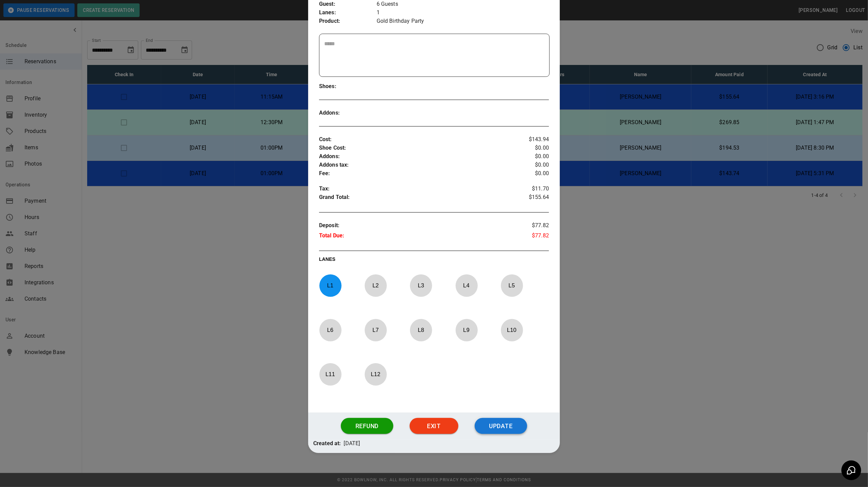  What do you see at coordinates (415, 173) in the screenshot?
I see `p: Fee :` at bounding box center [415, 173].